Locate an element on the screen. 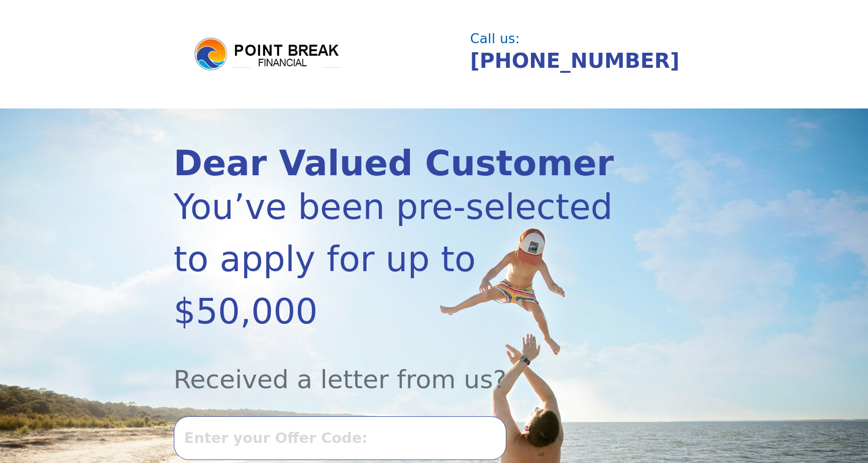 Image resolution: width=868 pixels, height=463 pixels. input: Enter your Offer Code: is located at coordinates (340, 438).